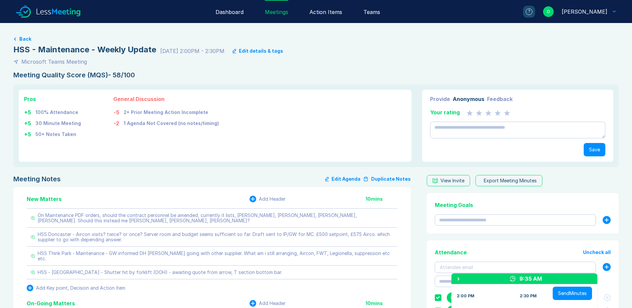 This screenshot has height=308, width=632. I want to click on button: Edit Agenda, so click(343, 179).